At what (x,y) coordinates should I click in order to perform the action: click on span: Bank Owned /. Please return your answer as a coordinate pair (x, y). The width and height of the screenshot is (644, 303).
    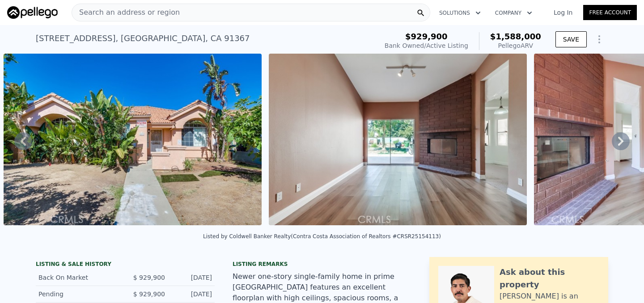
    Looking at the image, I should click on (405, 45).